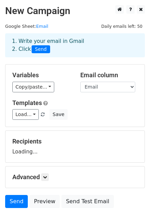  I want to click on h2: New Campaign, so click(75, 11).